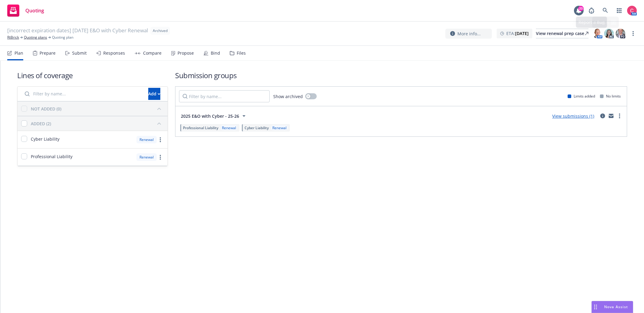 This screenshot has height=313, width=644. What do you see at coordinates (612, 307) in the screenshot?
I see `button: Nova Assist` at bounding box center [612, 307].